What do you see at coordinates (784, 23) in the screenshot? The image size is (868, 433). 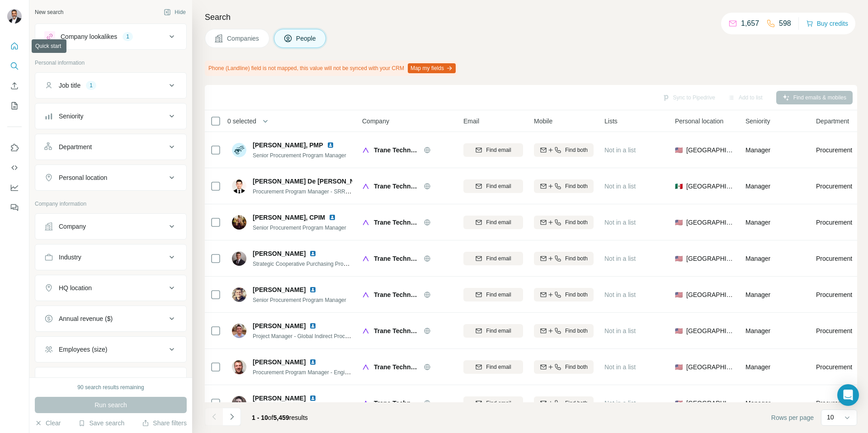 I see `p: 598` at bounding box center [784, 23].